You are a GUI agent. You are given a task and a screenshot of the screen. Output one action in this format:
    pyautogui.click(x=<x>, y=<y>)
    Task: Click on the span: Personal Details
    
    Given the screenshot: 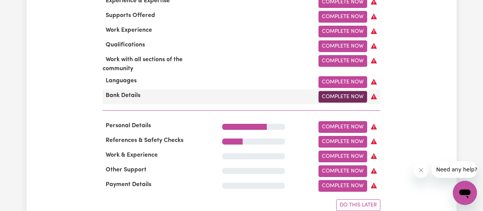 What is the action you would take?
    pyautogui.click(x=128, y=126)
    